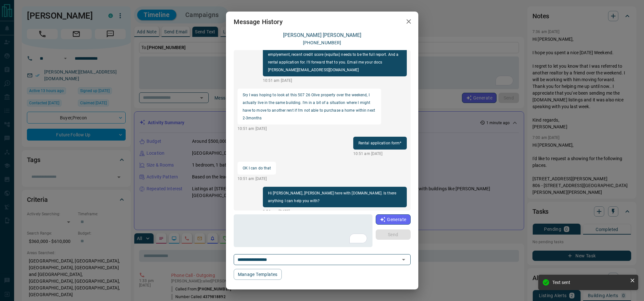 The width and height of the screenshot is (644, 301). What do you see at coordinates (258, 22) in the screenshot?
I see `h2: Message History` at bounding box center [258, 22].